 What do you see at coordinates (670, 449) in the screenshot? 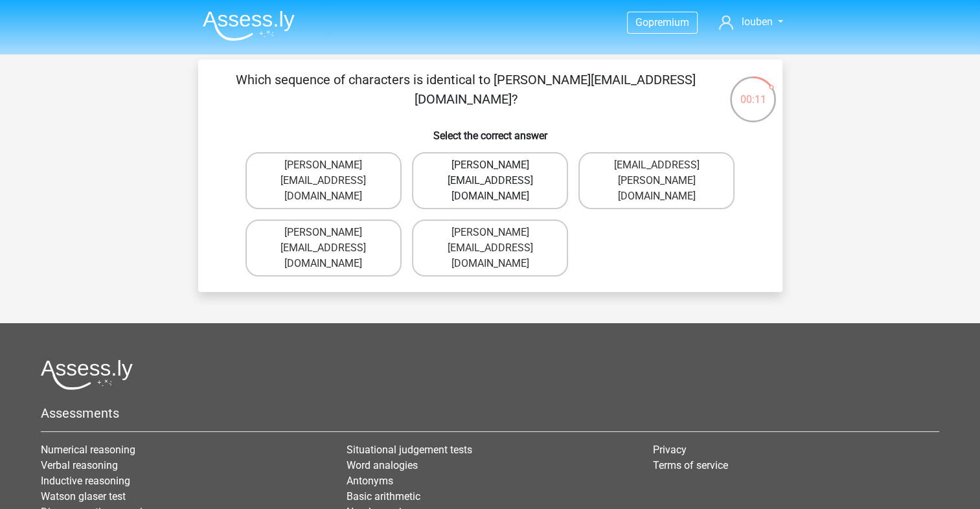
I see `a: Privacy` at bounding box center [670, 449].